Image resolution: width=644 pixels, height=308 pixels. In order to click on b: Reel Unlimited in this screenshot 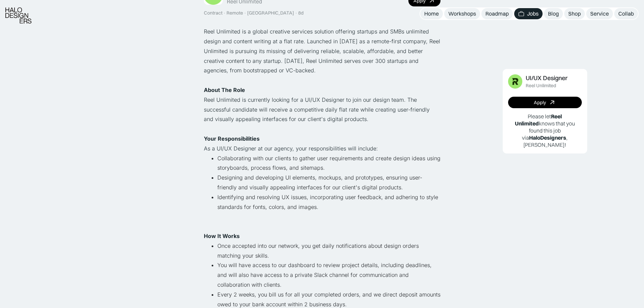, I will do `click(539, 120)`.